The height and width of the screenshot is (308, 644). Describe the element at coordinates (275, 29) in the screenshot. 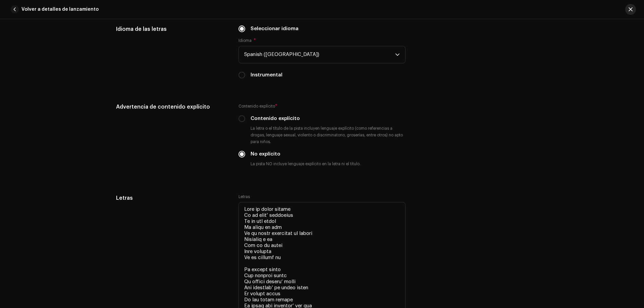

I see `label: Seleccionar idioma` at that location.